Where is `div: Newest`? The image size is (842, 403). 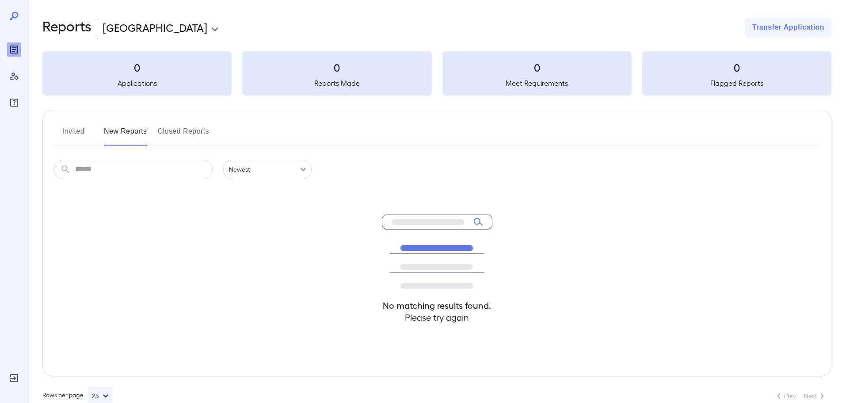
div: Newest is located at coordinates (268, 169).